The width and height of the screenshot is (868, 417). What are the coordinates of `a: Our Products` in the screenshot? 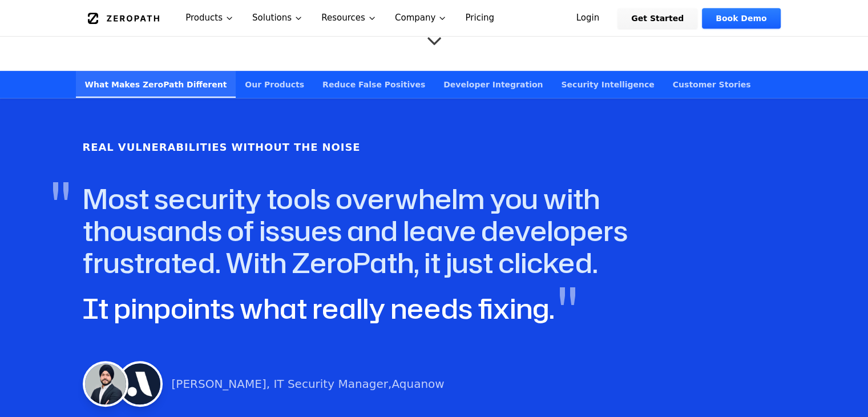 It's located at (275, 84).